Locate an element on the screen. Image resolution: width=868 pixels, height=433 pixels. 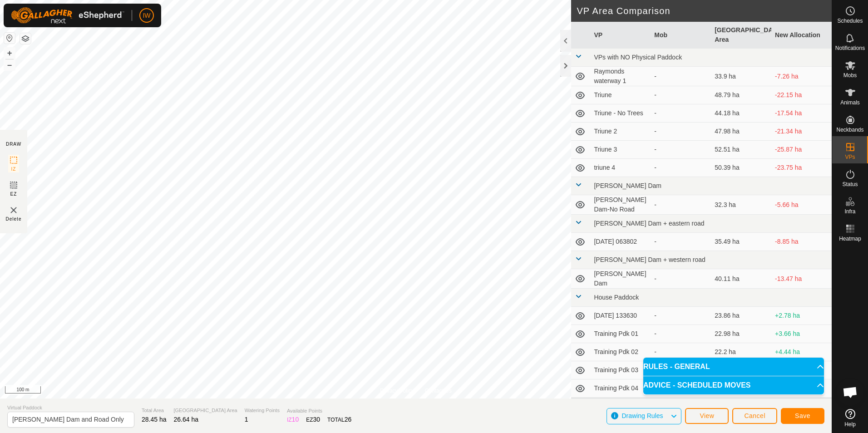
span: Total Area is located at coordinates (154, 410).